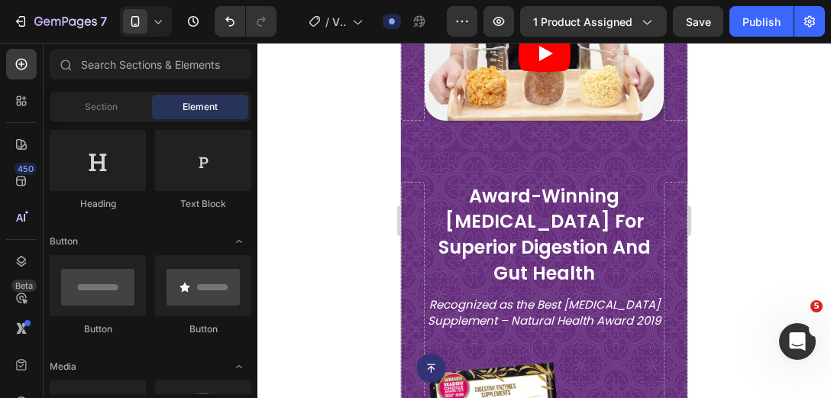  What do you see at coordinates (245, 21) in the screenshot?
I see `div: Undo/Redo` at bounding box center [245, 21].